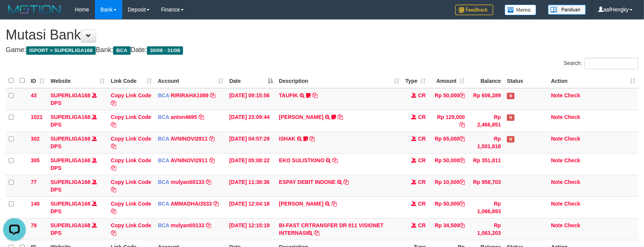 The height and width of the screenshot is (247, 644). I want to click on th: Type: activate to sort column ascending, so click(415, 81).